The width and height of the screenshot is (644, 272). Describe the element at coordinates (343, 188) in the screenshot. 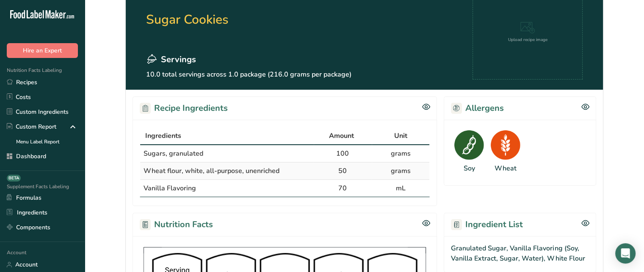

I see `td: 70` at that location.